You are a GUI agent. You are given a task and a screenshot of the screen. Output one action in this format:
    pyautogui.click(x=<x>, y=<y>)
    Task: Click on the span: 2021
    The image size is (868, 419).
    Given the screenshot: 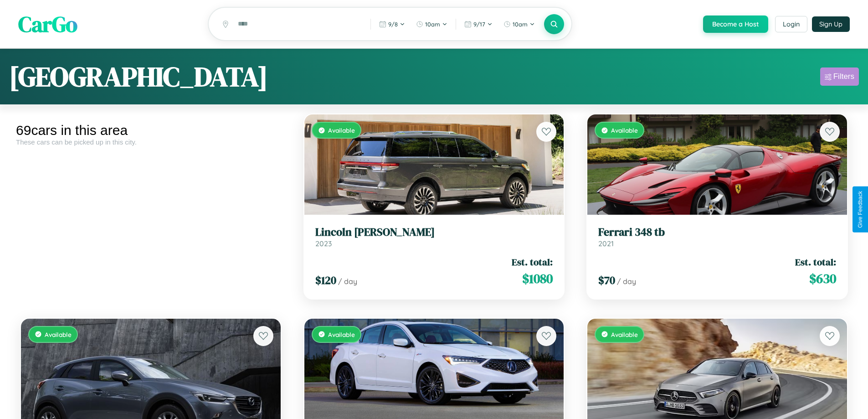 What is the action you would take?
    pyautogui.click(x=606, y=243)
    